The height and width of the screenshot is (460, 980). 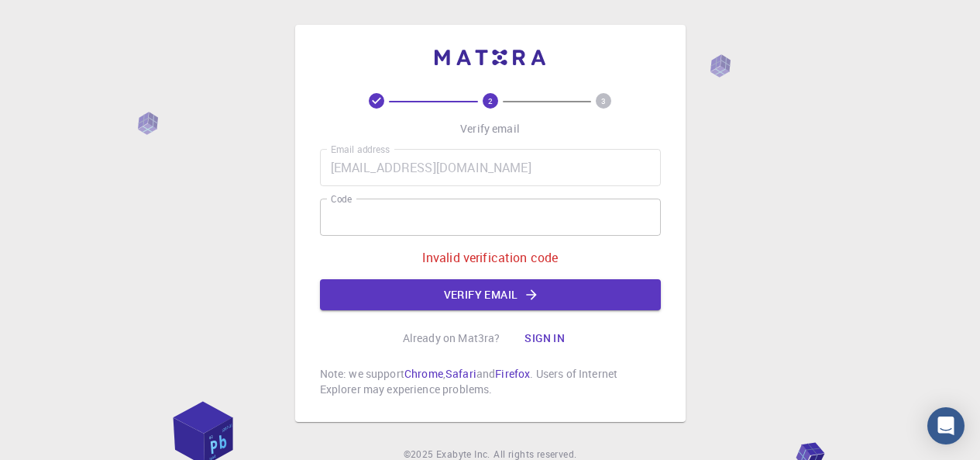 I want to click on span: Exabyte Inc., so click(x=463, y=453).